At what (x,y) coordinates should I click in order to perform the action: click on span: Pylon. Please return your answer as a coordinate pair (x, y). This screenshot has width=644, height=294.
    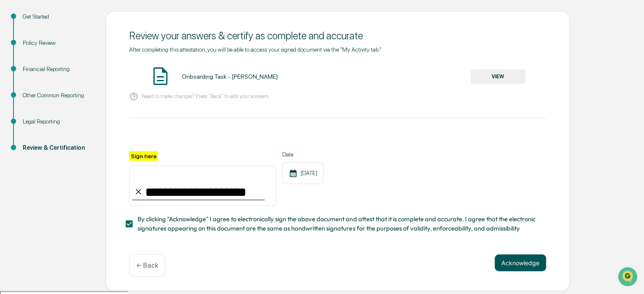
    Looking at the image, I should click on (93, 146).